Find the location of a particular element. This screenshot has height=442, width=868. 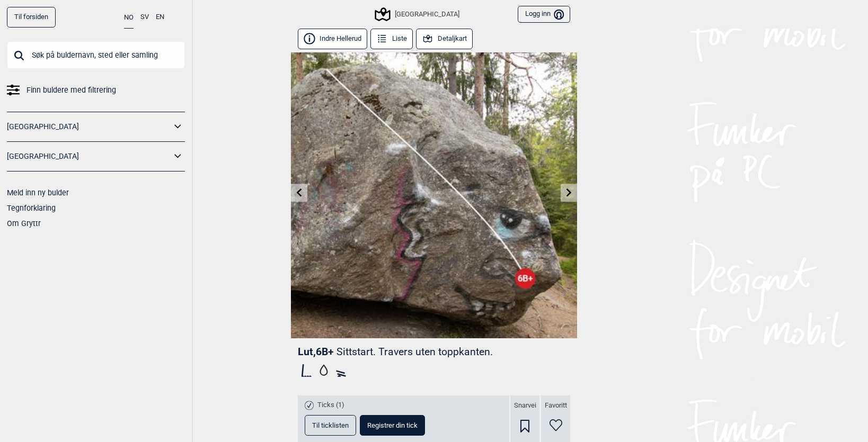

img: Lut 200522 is located at coordinates (434, 195).